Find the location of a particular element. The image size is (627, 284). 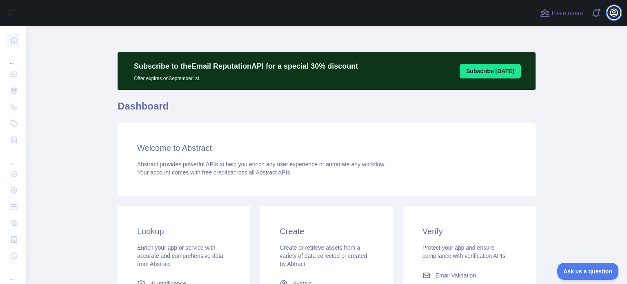

span: Create or retrieve assets from a variety of data collected or created by Abtract is located at coordinates (323, 256).